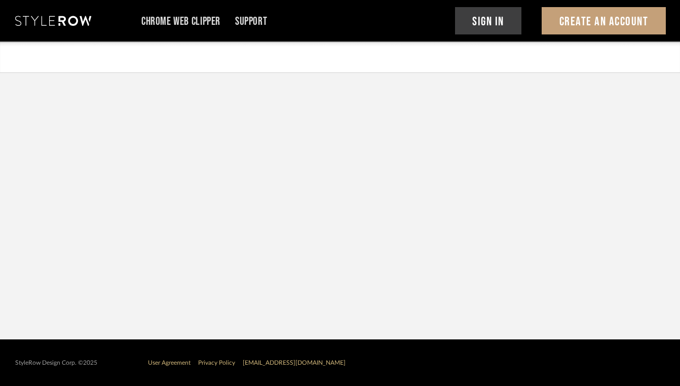  Describe the element at coordinates (181, 21) in the screenshot. I see `a: Chrome Web Clipper` at that location.